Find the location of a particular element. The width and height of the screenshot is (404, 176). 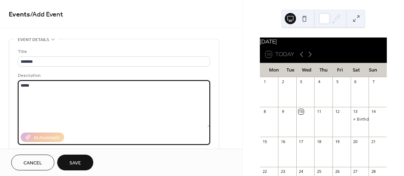

span: Save is located at coordinates (75, 163).